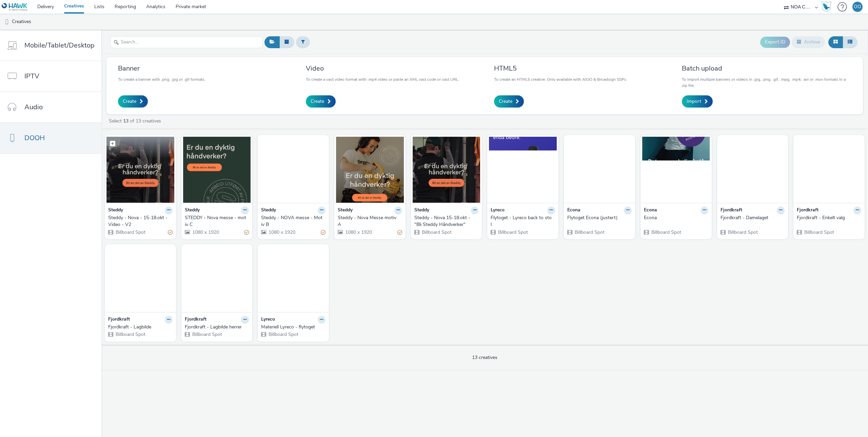 The image size is (868, 437). What do you see at coordinates (850, 42) in the screenshot?
I see `button: Table` at bounding box center [850, 42].